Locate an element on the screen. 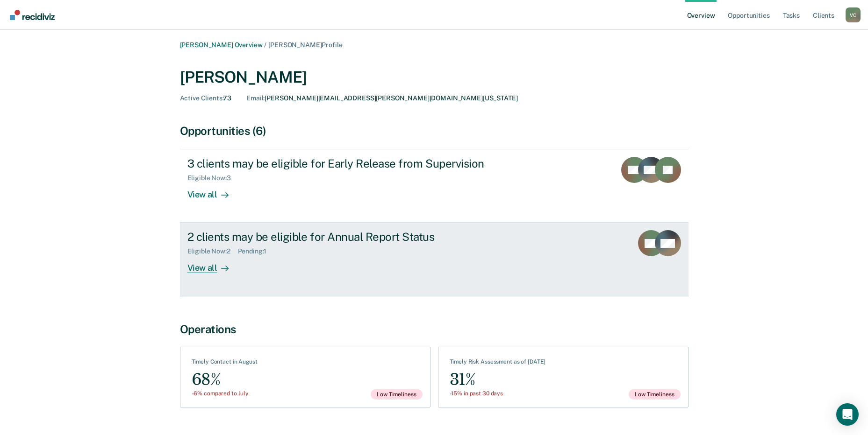 The height and width of the screenshot is (435, 868). a: 2 clients may be eligible for Annual Report StatusEligible Now:2Pending:1View all is located at coordinates (434, 259).